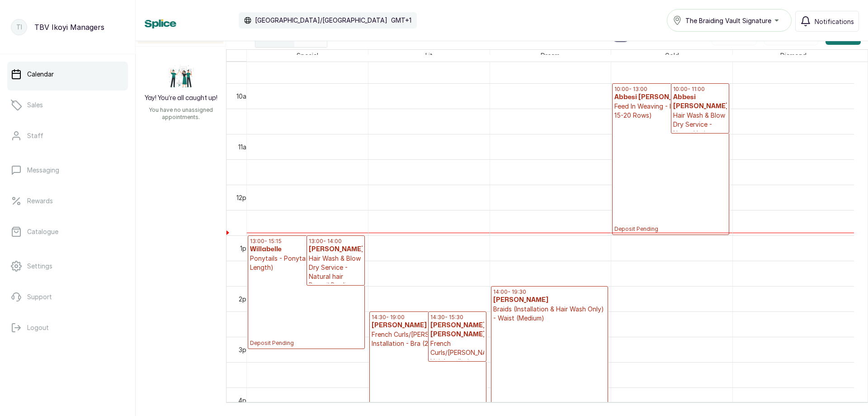  I want to click on p: Calendar, so click(40, 74).